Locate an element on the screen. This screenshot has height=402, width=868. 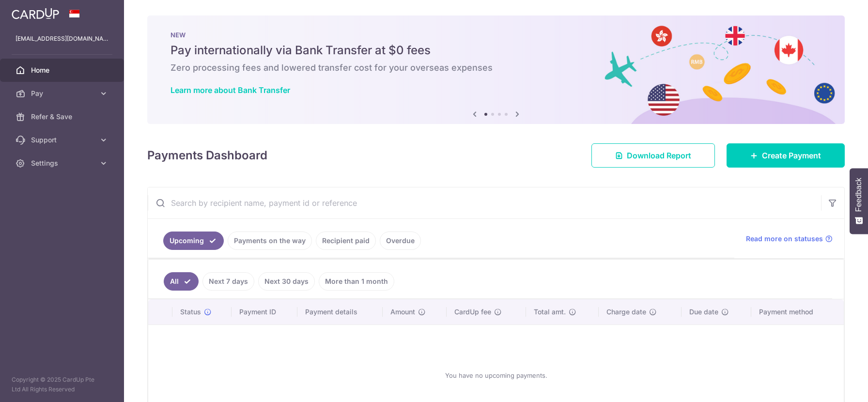
h5: Pay internationally via Bank Transfer at $0 fees is located at coordinates (496, 50).